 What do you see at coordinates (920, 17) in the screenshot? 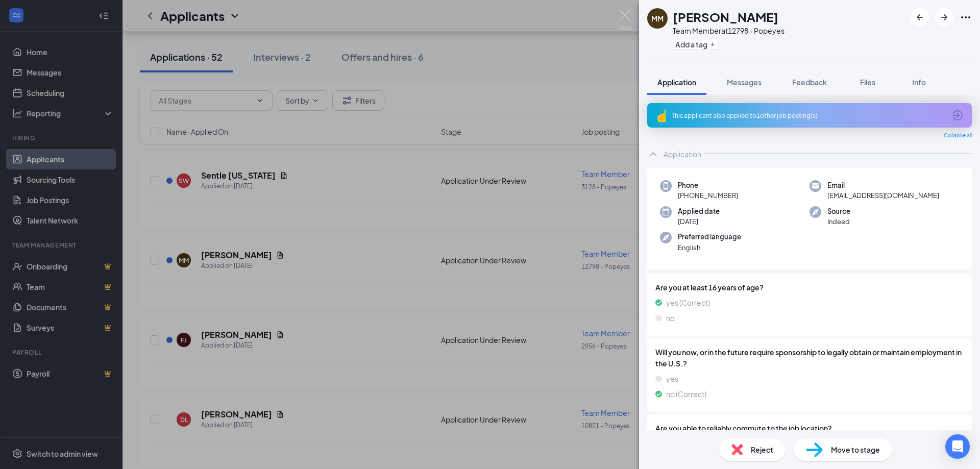
I see `button: ArrowLeftNew` at bounding box center [920, 17].